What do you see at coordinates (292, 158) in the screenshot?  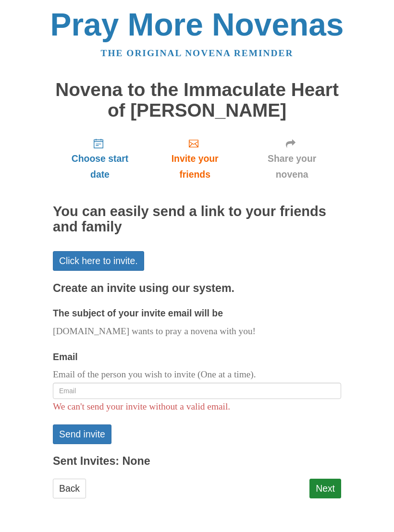 I see `a: Share your novena` at bounding box center [292, 158].